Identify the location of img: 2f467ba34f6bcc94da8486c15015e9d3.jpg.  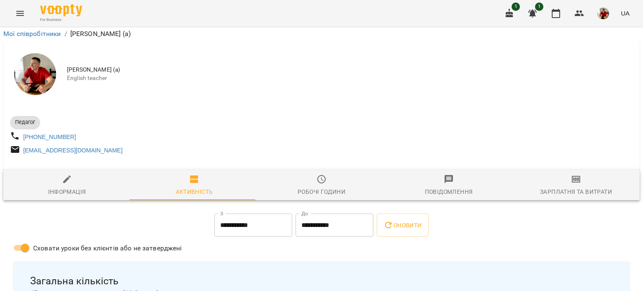
(603, 13).